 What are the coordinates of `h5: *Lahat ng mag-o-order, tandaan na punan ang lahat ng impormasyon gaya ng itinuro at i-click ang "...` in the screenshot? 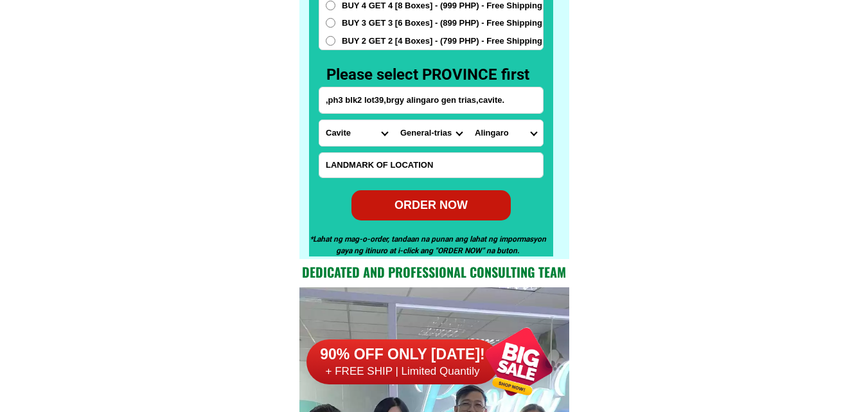 It's located at (428, 245).